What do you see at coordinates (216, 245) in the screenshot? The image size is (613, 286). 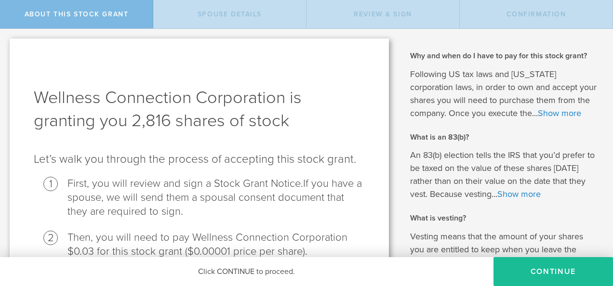 I see `li: Then, you will need to pay Wellness Connection Corporation $0.03 for this stock grant ($0.00001 p...` at bounding box center [216, 245].